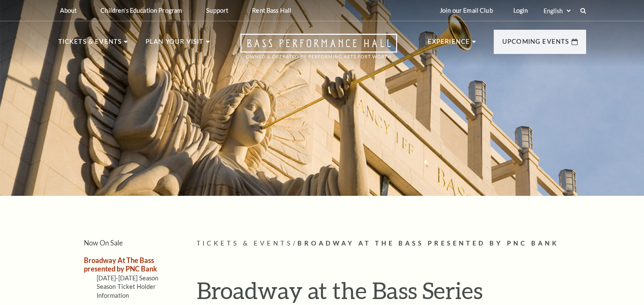  Describe the element at coordinates (556, 11) in the screenshot. I see `select: Select:` at that location.